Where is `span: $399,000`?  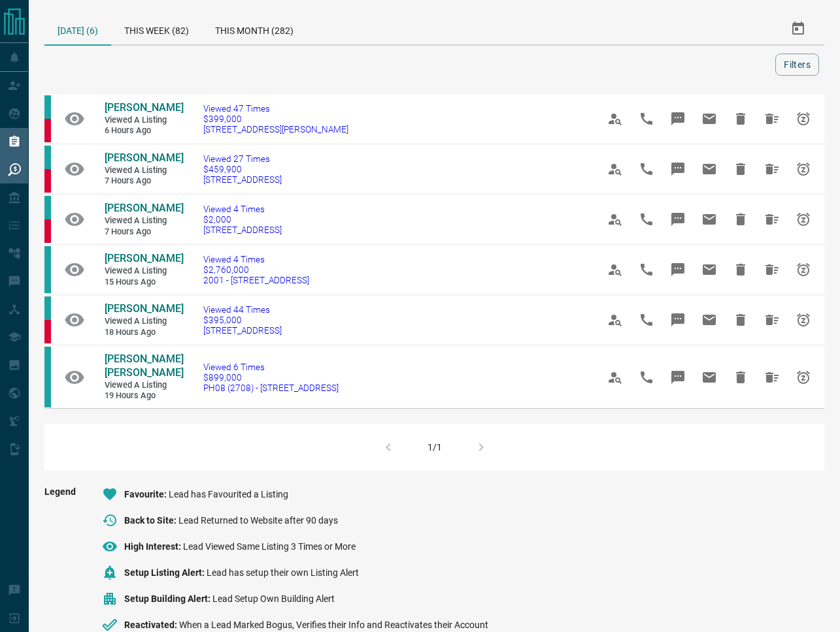 span: $399,000 is located at coordinates (276, 119).